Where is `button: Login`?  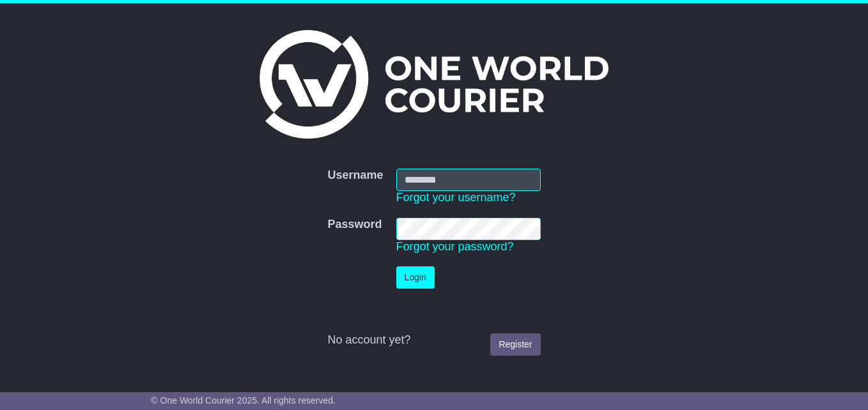 button: Login is located at coordinates (415, 278).